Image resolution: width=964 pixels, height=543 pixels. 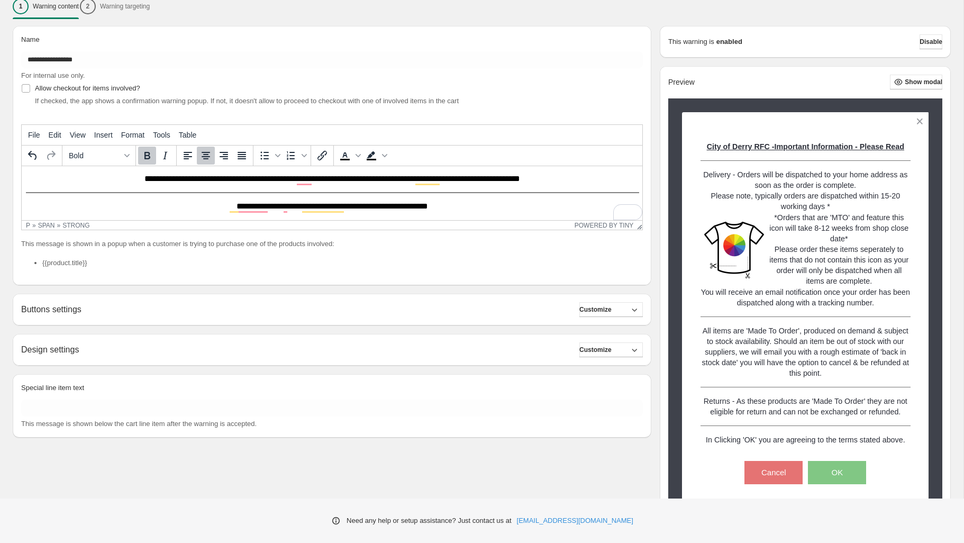 I want to click on strong: enabled, so click(x=729, y=42).